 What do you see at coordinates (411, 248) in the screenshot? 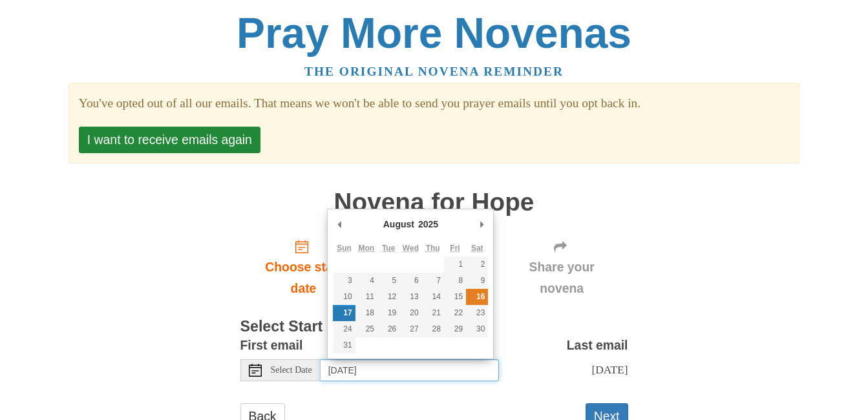
I see `abbr: Wednesday` at bounding box center [411, 248].